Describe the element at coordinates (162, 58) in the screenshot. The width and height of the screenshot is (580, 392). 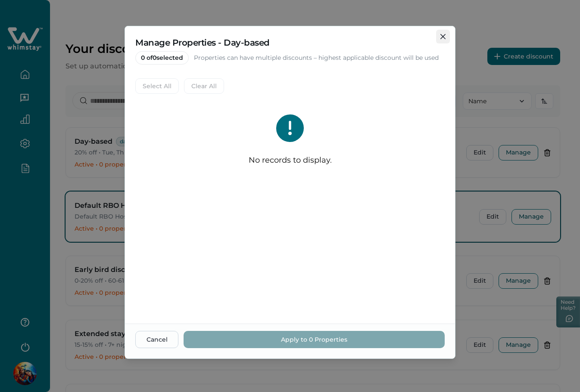
I see `span: 0 of 0 selected` at that location.